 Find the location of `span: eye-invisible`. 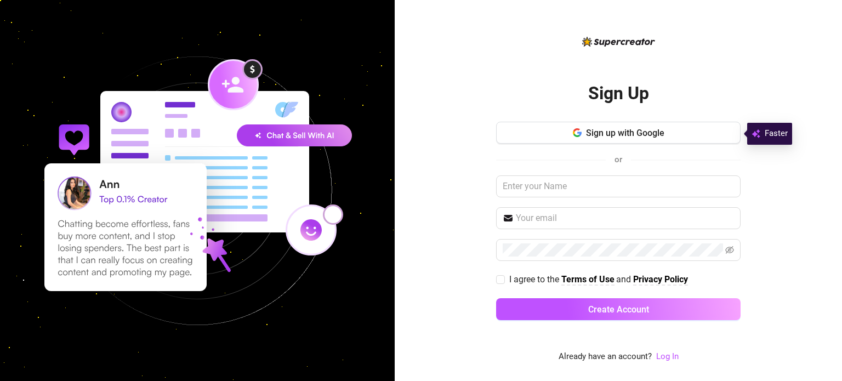

span: eye-invisible is located at coordinates (730, 250).